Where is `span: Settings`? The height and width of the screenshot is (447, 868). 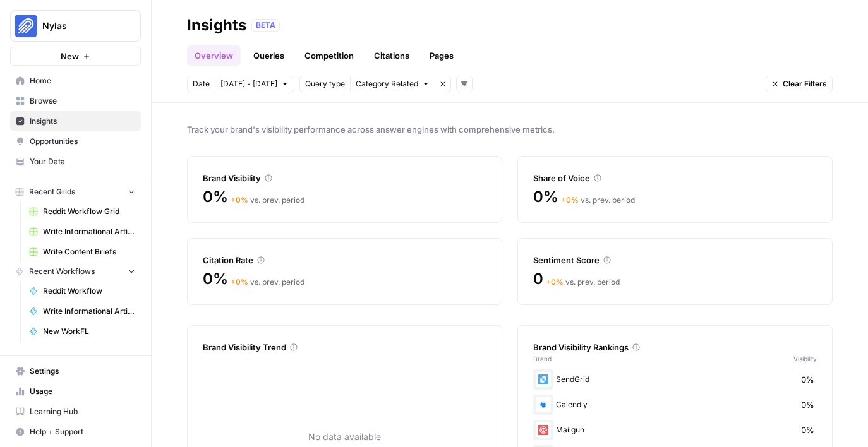
span: Settings is located at coordinates (82, 371).